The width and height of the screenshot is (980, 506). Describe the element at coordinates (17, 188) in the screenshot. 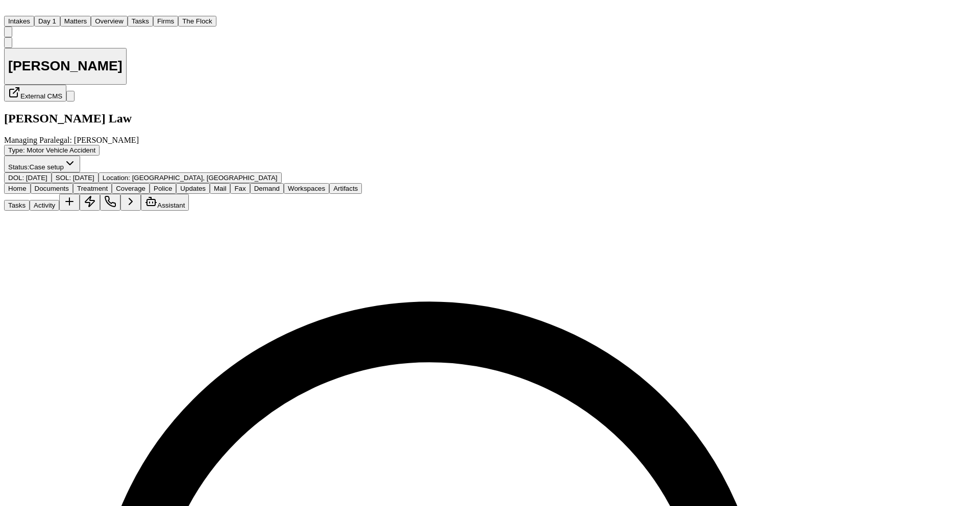

I see `span: Home` at that location.